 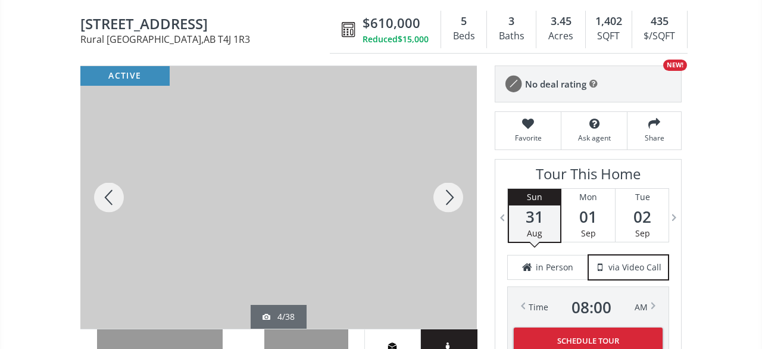 What do you see at coordinates (535, 233) in the screenshot?
I see `span: Aug` at bounding box center [535, 233].